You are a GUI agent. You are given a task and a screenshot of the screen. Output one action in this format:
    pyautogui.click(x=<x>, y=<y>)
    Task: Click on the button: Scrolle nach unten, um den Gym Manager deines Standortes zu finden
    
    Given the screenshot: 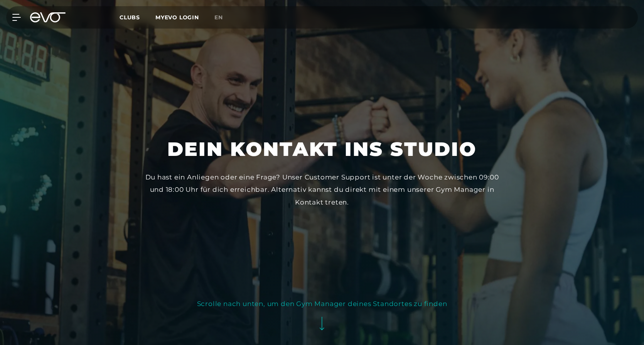 What is the action you would take?
    pyautogui.click(x=322, y=317)
    